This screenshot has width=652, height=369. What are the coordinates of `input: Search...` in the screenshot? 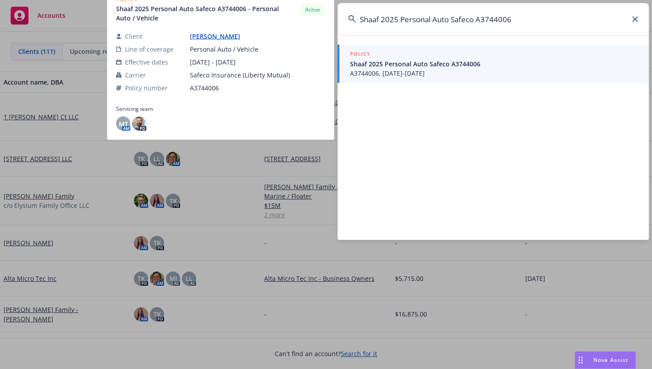 It's located at (493, 19).